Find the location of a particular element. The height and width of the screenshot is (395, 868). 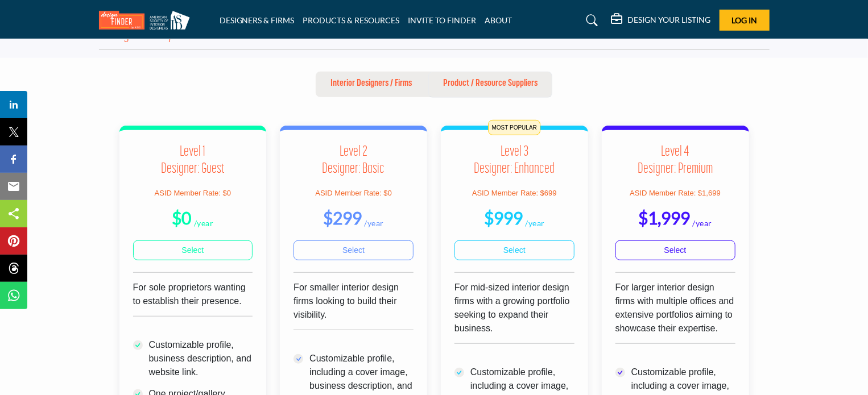

button: Log In is located at coordinates (745, 20).